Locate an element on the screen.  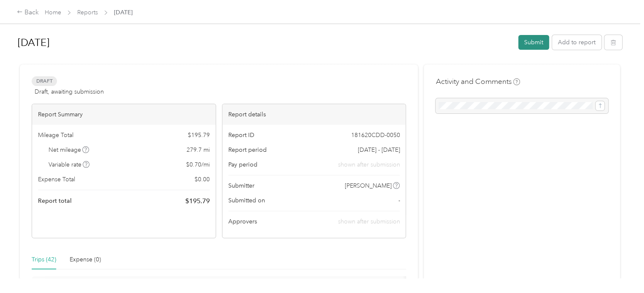
span: Report period is located at coordinates (247, 149).